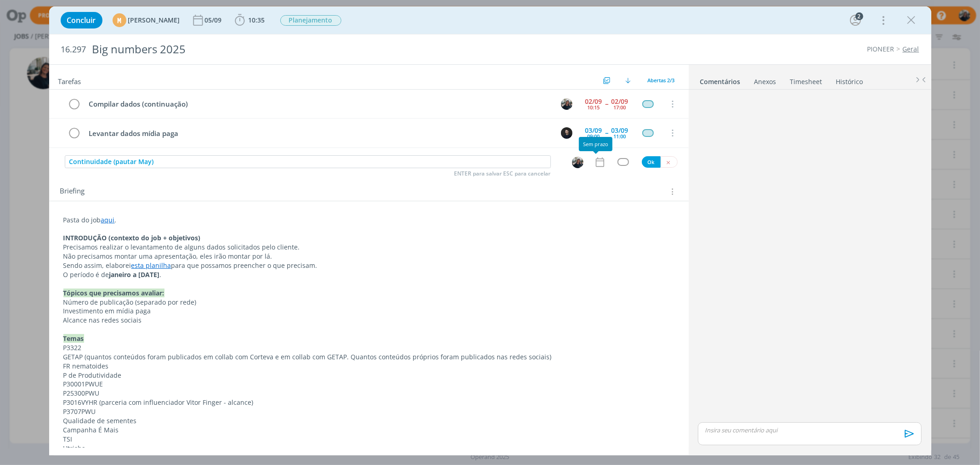 The width and height of the screenshot is (980, 465). What do you see at coordinates (369, 311) in the screenshot?
I see `p: Investimento em mídia paga` at bounding box center [369, 311].